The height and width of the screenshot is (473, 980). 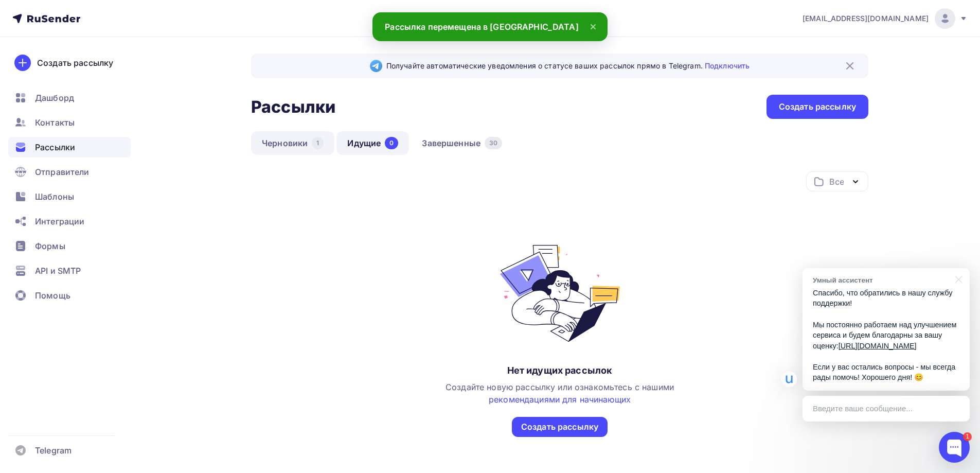 What do you see at coordinates (57, 270) in the screenshot?
I see `span: API и SMTP` at bounding box center [57, 270].